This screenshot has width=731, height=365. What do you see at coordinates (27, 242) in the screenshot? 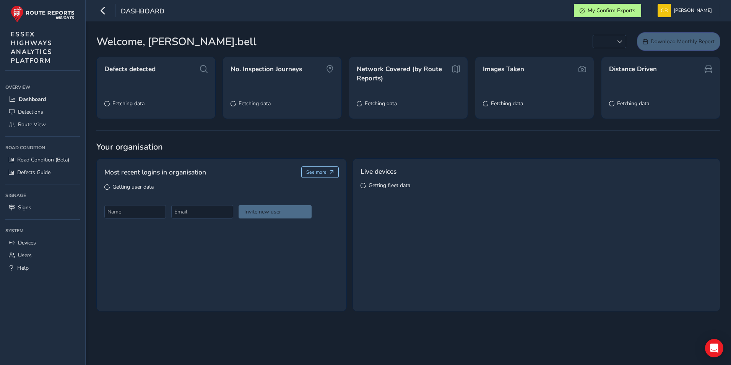
I see `span: Devices` at bounding box center [27, 242].